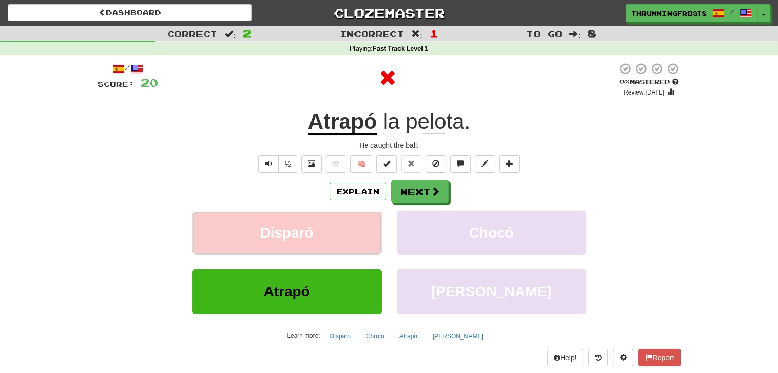  What do you see at coordinates (286, 233) in the screenshot?
I see `span: Disparó` at bounding box center [286, 233].